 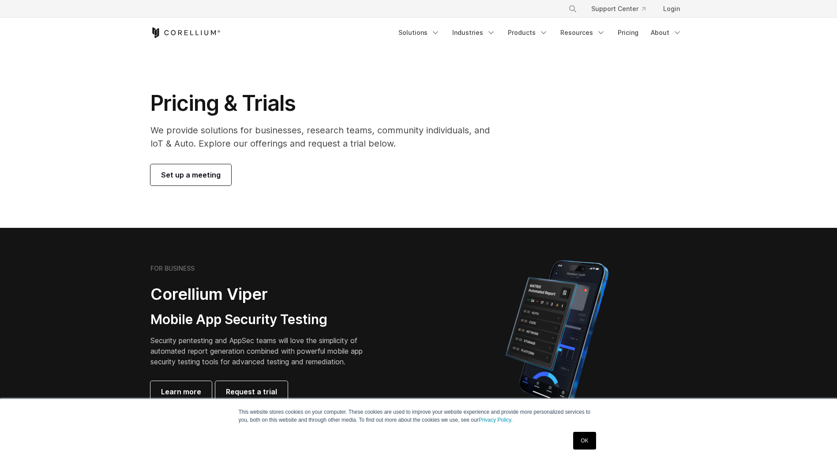 What do you see at coordinates (185, 33) in the screenshot?
I see `a: Corellium Home` at bounding box center [185, 33].